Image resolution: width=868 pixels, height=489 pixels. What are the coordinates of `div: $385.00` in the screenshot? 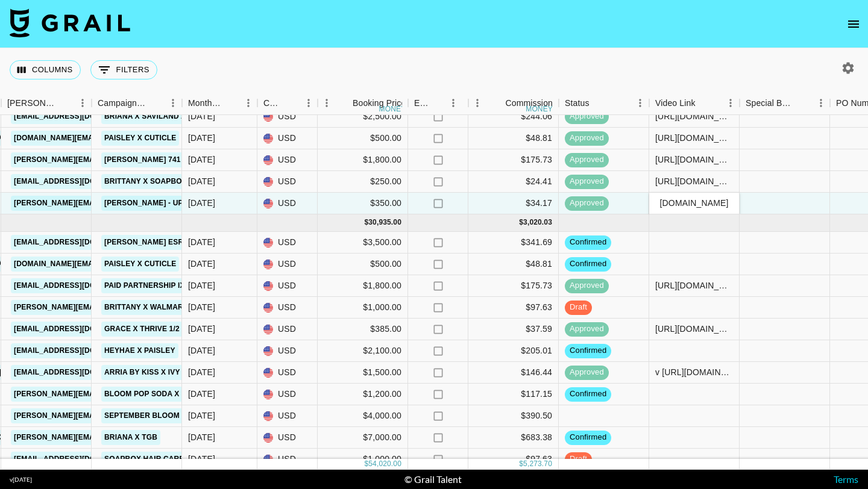 It's located at (363, 330).